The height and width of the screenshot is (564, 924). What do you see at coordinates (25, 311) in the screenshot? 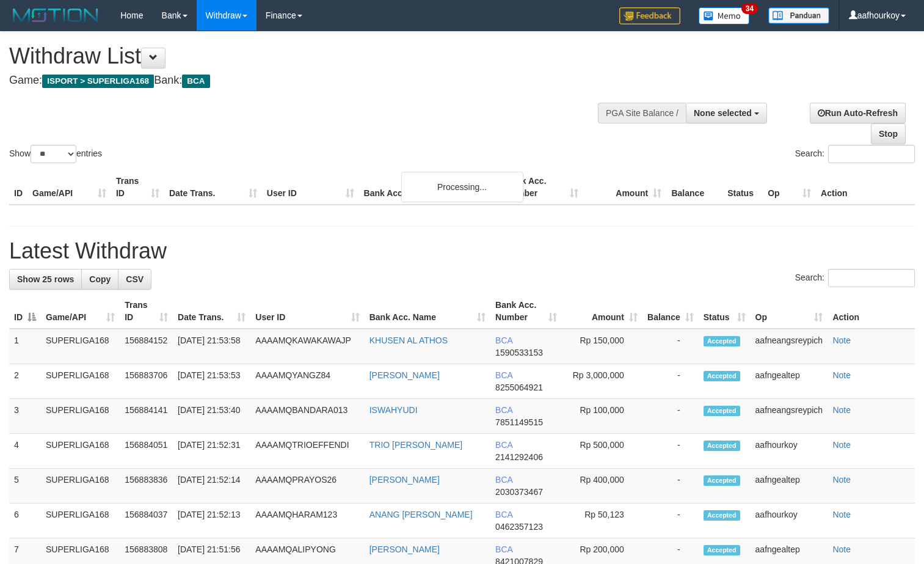
I see `th: ID: activate to sort column descending` at bounding box center [25, 311].